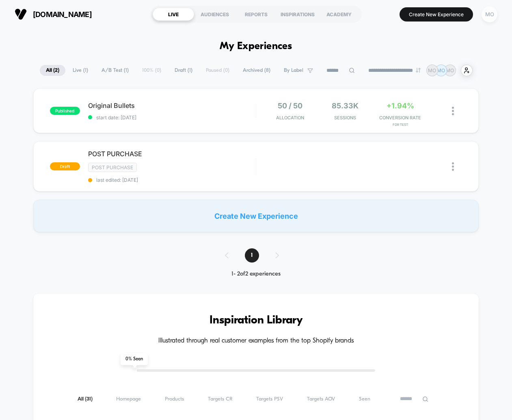  I want to click on span: ( 31 ), so click(89, 399).